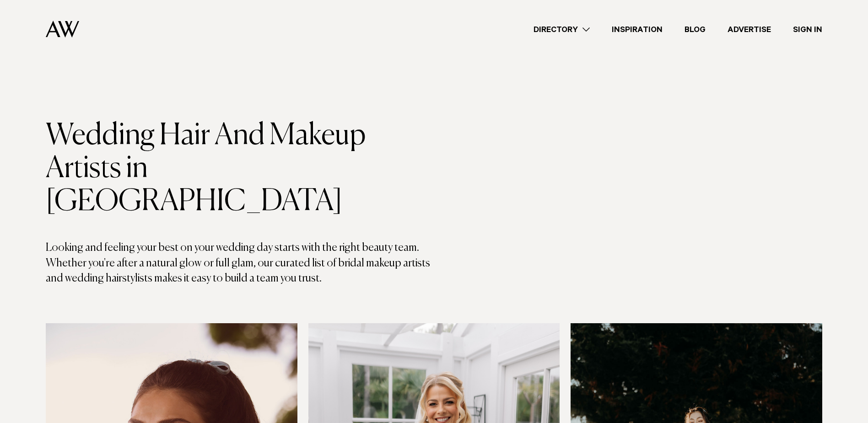 The height and width of the screenshot is (423, 868). Describe the element at coordinates (240, 263) in the screenshot. I see `p: Looking and feeling your best on your wedding day starts with the right beauty team. Whether you'...` at that location.